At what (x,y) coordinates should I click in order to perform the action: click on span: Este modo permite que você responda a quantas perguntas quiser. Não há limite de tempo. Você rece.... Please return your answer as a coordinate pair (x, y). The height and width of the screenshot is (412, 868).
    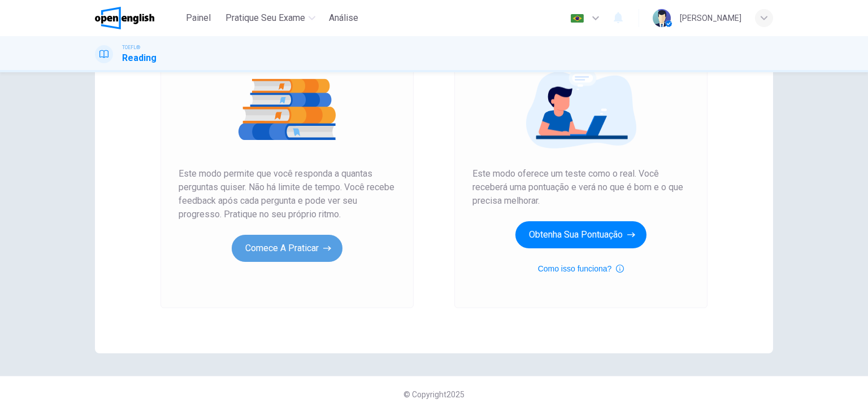
    Looking at the image, I should click on (288, 194).